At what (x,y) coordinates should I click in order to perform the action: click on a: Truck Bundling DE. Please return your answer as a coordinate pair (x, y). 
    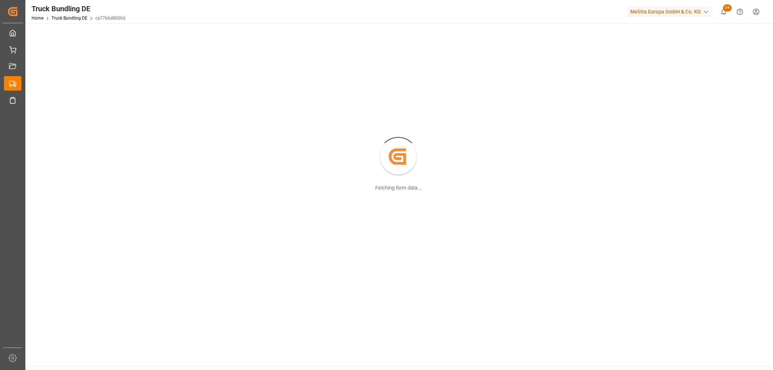
    Looking at the image, I should click on (69, 18).